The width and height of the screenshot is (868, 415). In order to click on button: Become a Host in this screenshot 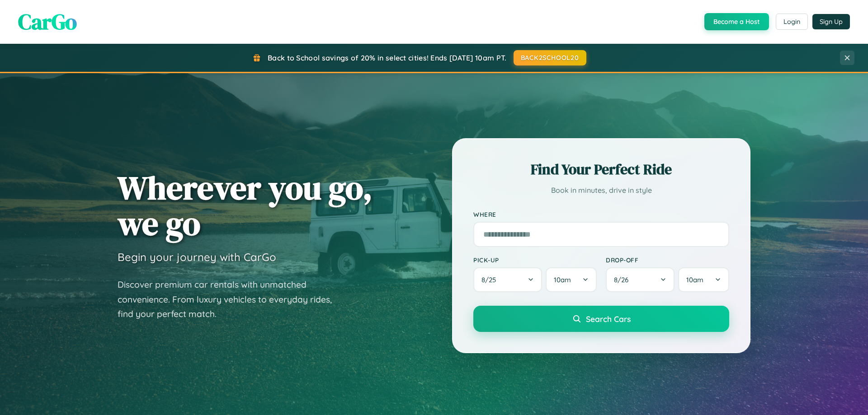, I will do `click(736, 22)`.